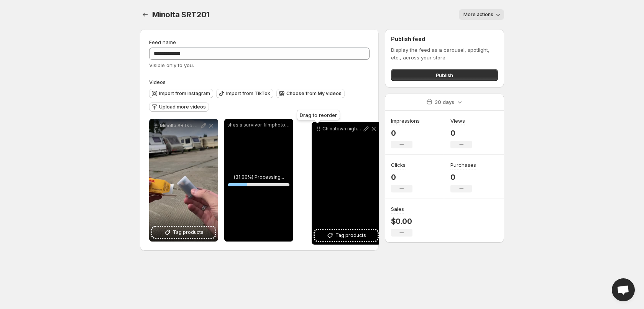 The height and width of the screenshot is (309, 644). I want to click on div: Chinatown night market was a successTag products, so click(346, 183).